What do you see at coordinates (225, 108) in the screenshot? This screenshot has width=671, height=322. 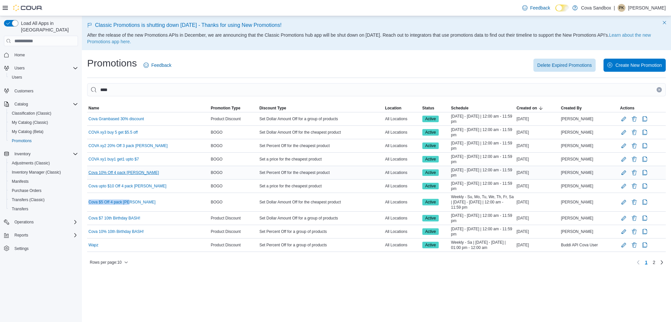 I see `span: Promotion Type` at bounding box center [225, 108].